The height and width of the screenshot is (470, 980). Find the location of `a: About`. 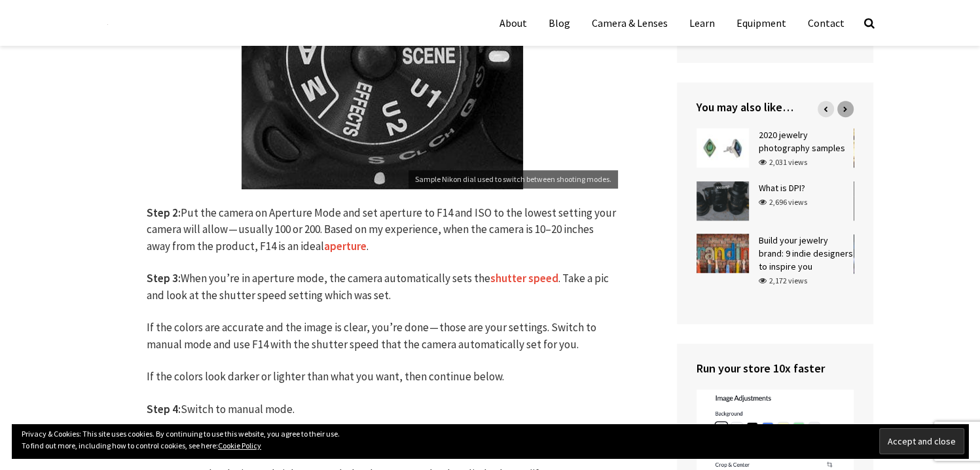

a: About is located at coordinates (514, 23).